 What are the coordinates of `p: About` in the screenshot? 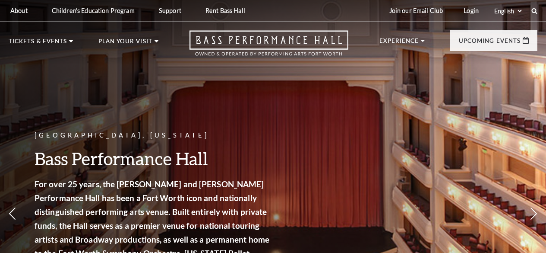 It's located at (19, 10).